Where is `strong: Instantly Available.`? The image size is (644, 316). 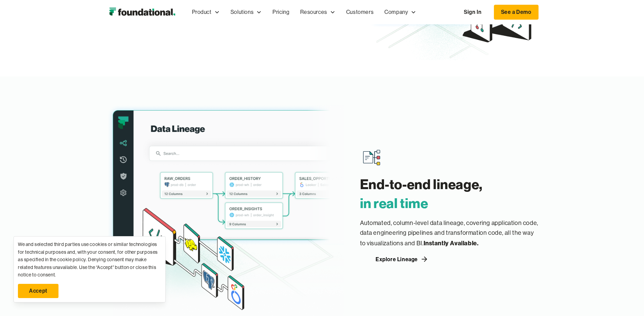
strong: Instantly Available. is located at coordinates (451, 242).